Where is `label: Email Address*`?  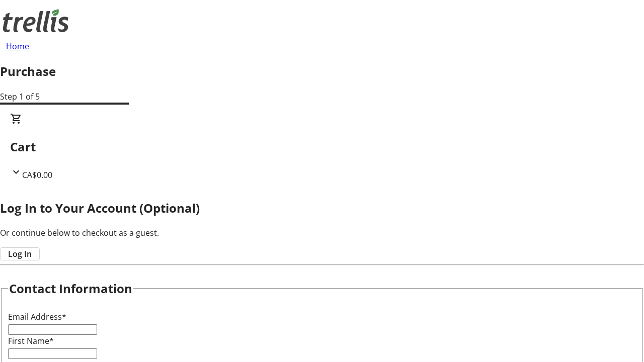
label: Email Address* is located at coordinates (38, 317).